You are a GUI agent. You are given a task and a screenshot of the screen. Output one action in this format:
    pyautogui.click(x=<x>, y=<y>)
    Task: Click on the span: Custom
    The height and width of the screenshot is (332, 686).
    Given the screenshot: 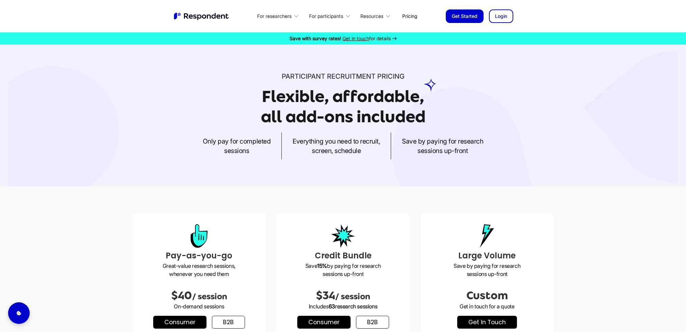 What is the action you would take?
    pyautogui.click(x=487, y=295)
    